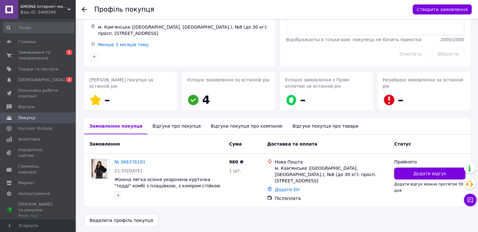 This screenshot has width=478, height=232. What do you see at coordinates (402, 144) in the screenshot?
I see `span: Статус` at bounding box center [402, 144].